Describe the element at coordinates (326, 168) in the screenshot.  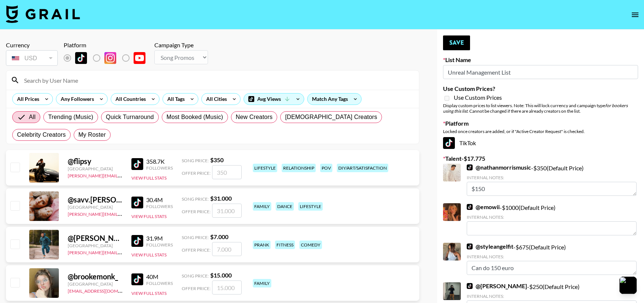
I see `div: pov` at that location.